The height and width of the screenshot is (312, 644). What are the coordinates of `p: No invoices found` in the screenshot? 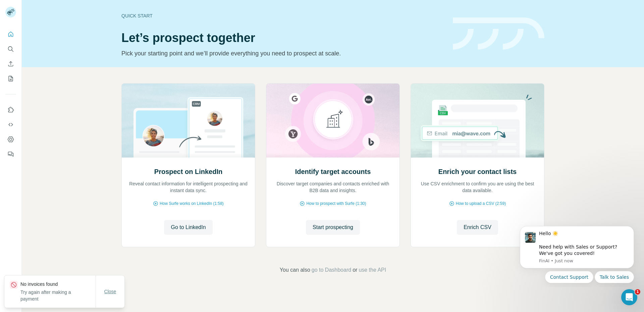 It's located at (58, 284).